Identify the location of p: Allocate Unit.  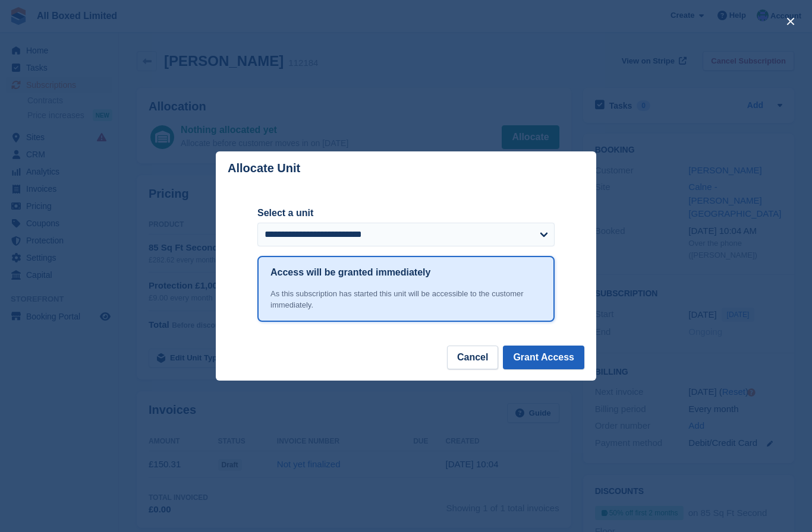
(264, 168).